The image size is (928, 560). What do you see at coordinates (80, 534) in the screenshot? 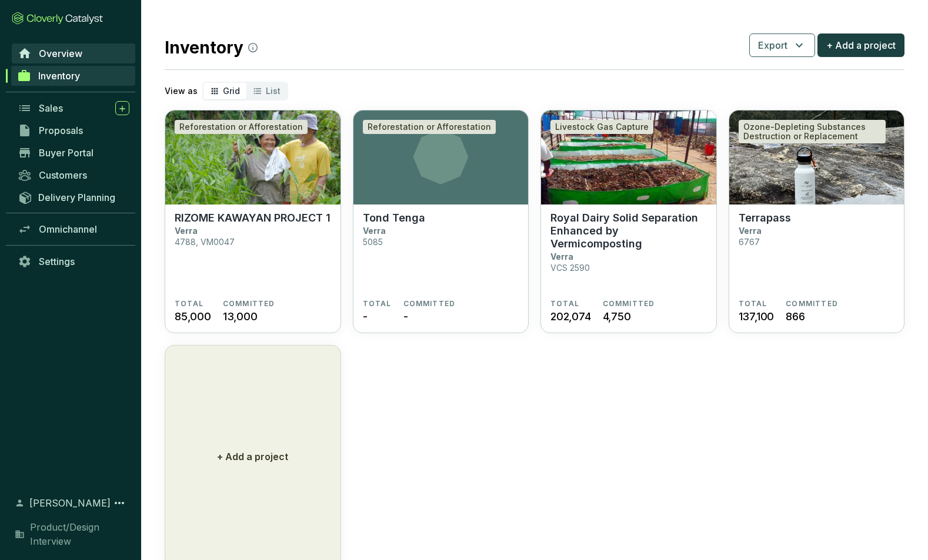
I see `span: Product/Design Interview` at bounding box center [80, 534].